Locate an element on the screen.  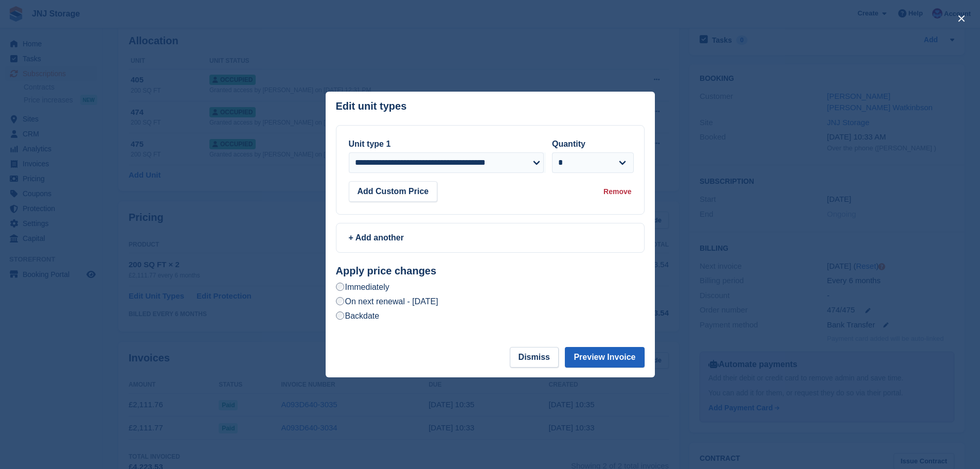
input: Immediately is located at coordinates (340, 287).